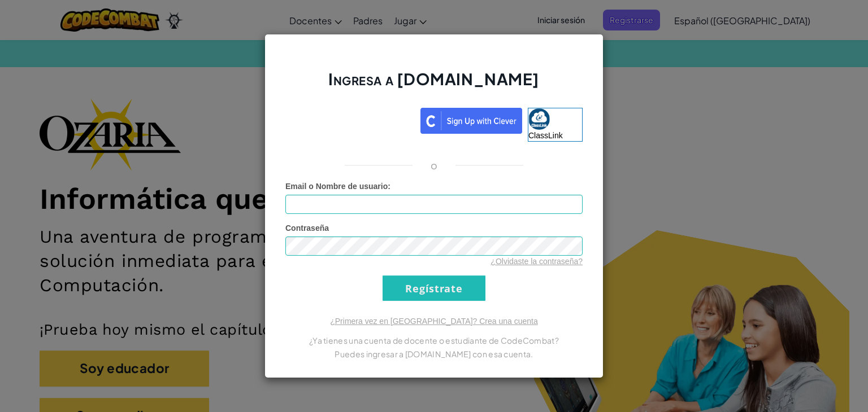 This screenshot has height=412, width=868. What do you see at coordinates (434, 288) in the screenshot?
I see `input: Regístrate` at bounding box center [434, 288].